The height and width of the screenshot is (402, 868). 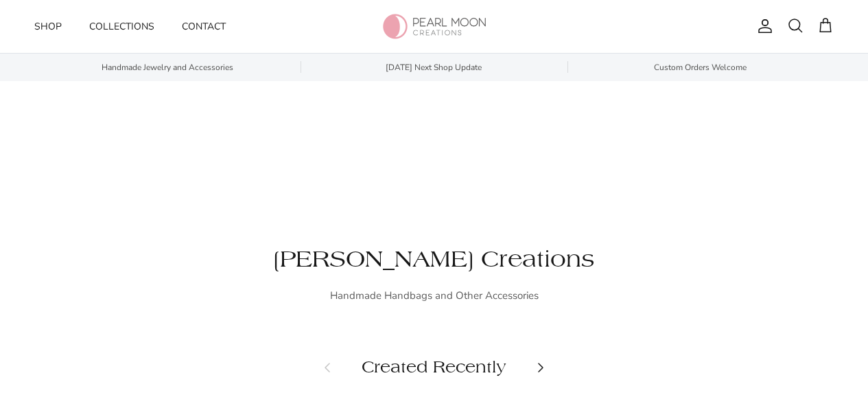 What do you see at coordinates (700, 67) in the screenshot?
I see `a: Custom Orders Welcome` at bounding box center [700, 67].